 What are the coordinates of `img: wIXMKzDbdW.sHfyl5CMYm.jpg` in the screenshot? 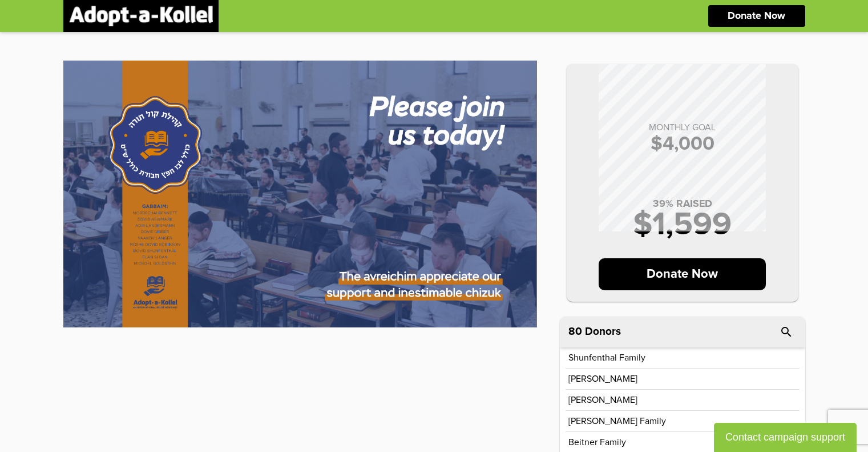 It's located at (300, 193).